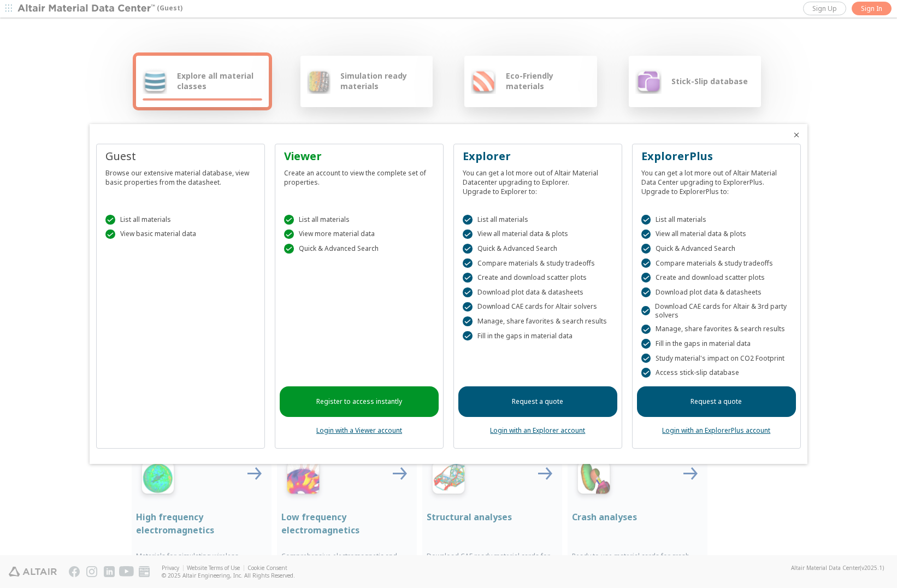 Image resolution: width=897 pixels, height=588 pixels. What do you see at coordinates (359, 402) in the screenshot?
I see `a: Register to access instantly` at bounding box center [359, 402].